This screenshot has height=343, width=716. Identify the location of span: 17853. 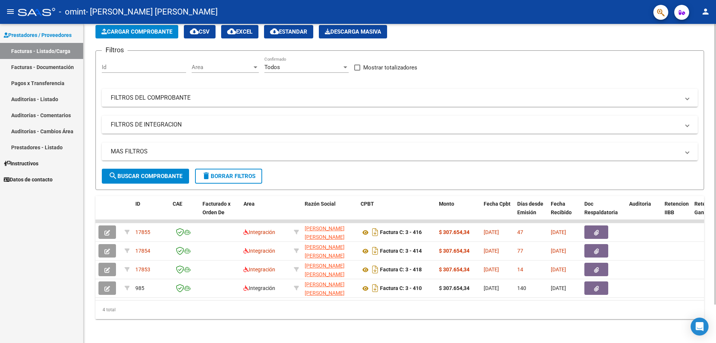
(143, 269).